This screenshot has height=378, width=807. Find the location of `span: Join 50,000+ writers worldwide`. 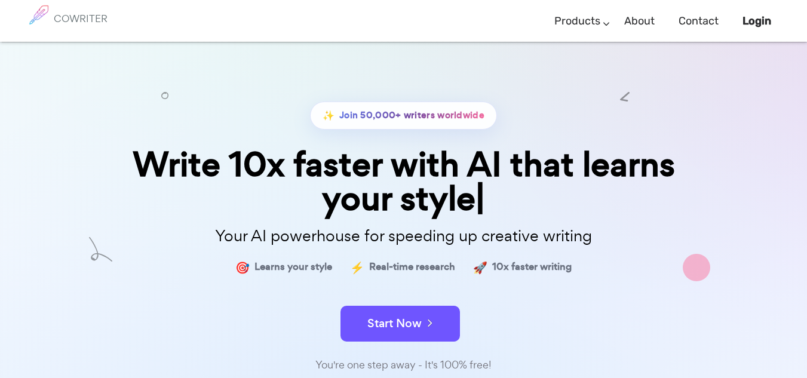

span: Join 50,000+ writers worldwide is located at coordinates (412, 115).